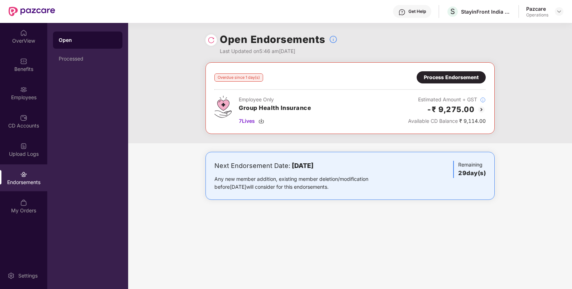 This screenshot has height=289, width=572. I want to click on h3: Group Health Insurance, so click(275, 108).